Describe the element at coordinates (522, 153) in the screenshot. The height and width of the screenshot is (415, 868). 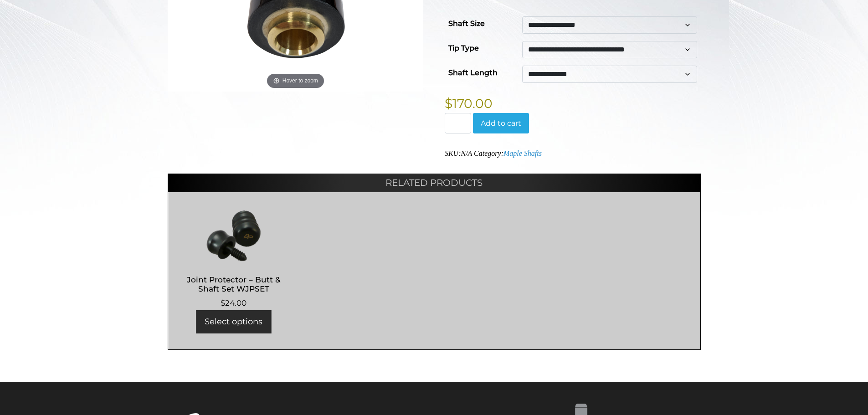
I see `a: Maple Shafts` at that location.